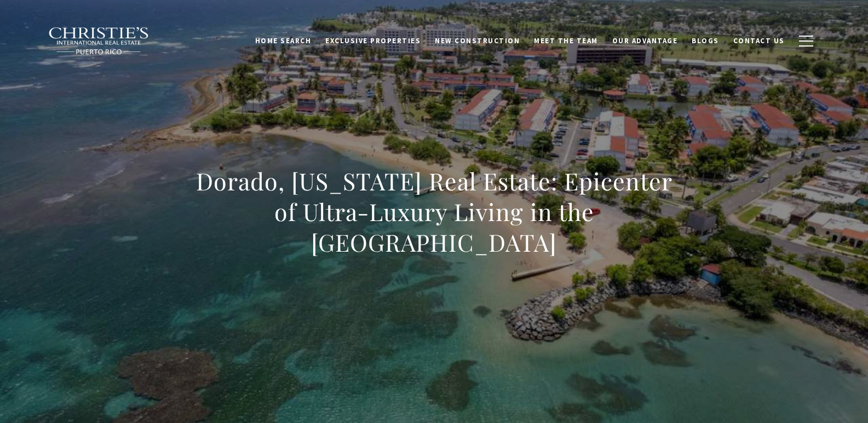 Image resolution: width=868 pixels, height=423 pixels. I want to click on img: Christie's International Real Estate black text logo, so click(99, 41).